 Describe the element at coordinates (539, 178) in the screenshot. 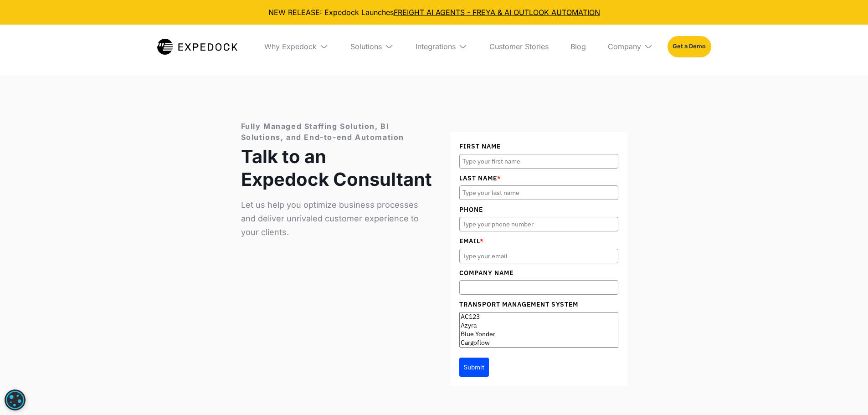

I see `label: Last Name` at that location.